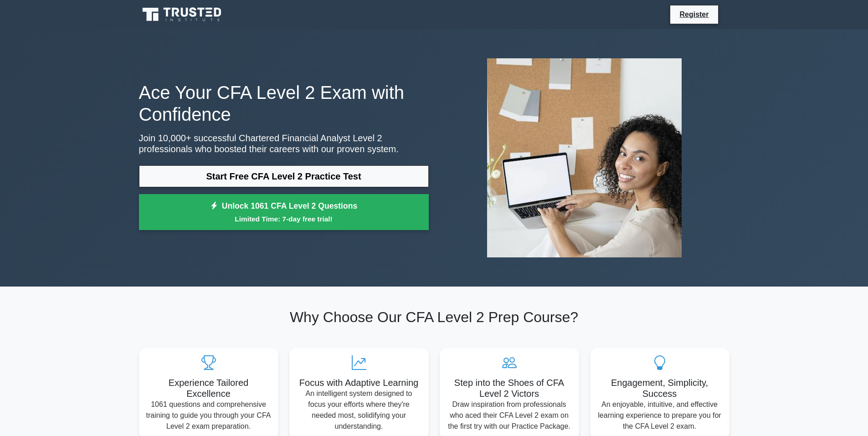 This screenshot has height=436, width=868. What do you see at coordinates (284, 176) in the screenshot?
I see `a: Start Free CFA Level 2 Practice Test` at bounding box center [284, 176].